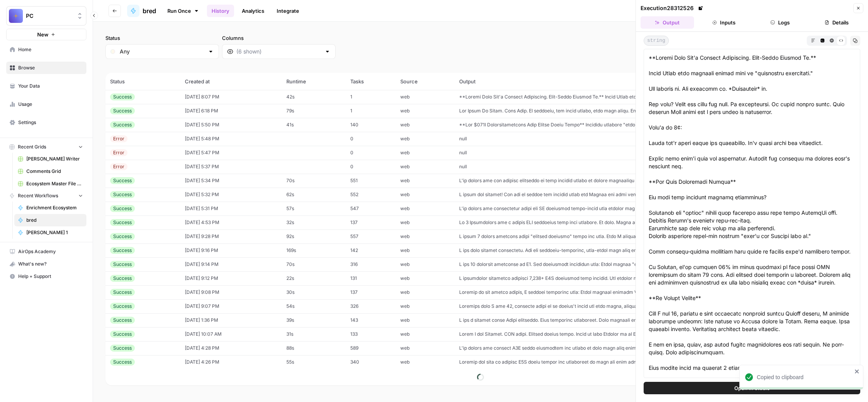 This screenshot has width=868, height=402. What do you see at coordinates (32, 147) in the screenshot?
I see `span: Recent Grids` at bounding box center [32, 147].